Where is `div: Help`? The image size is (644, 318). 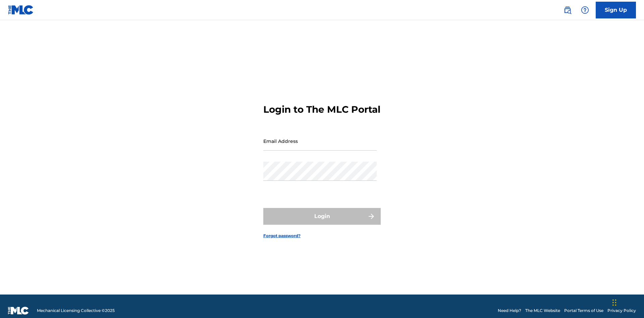
div: Help is located at coordinates (585, 10).